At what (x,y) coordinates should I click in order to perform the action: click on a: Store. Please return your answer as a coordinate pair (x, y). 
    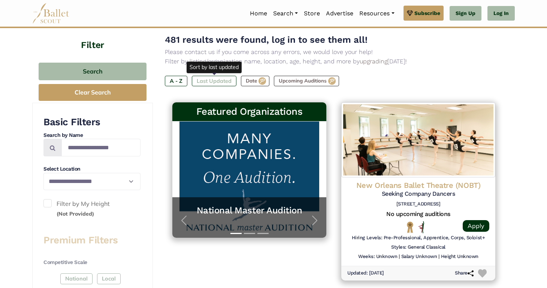
    Looking at the image, I should click on (311, 13).